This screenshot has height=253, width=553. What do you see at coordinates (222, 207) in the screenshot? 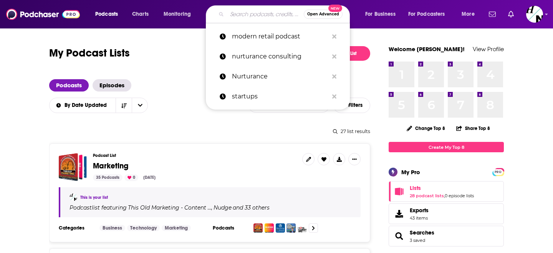
I see `a: Nudge` at bounding box center [222, 207].